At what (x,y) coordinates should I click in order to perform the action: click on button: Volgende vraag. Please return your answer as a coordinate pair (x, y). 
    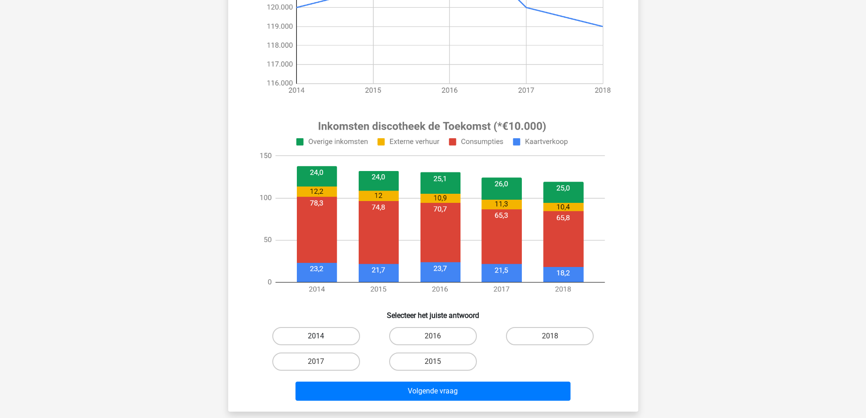
    Looking at the image, I should click on (433, 391).